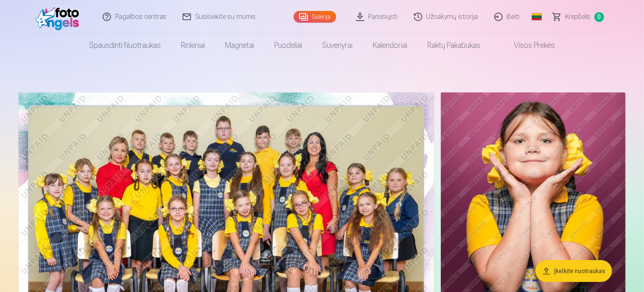 The height and width of the screenshot is (292, 644). Describe the element at coordinates (528, 45) in the screenshot. I see `a: Visos prekės` at that location.